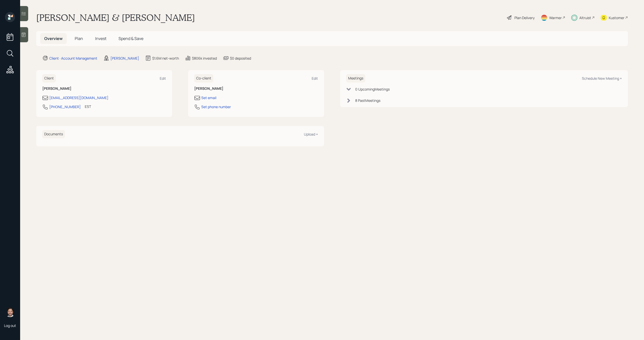 The width and height of the screenshot is (644, 340). What do you see at coordinates (131, 38) in the screenshot?
I see `span: Spend & Save` at bounding box center [131, 38].